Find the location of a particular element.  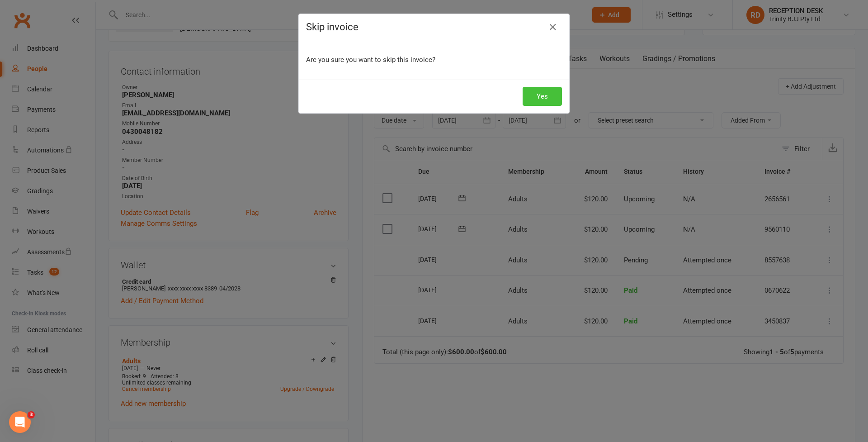

h4: Skip invoice is located at coordinates (434, 26).